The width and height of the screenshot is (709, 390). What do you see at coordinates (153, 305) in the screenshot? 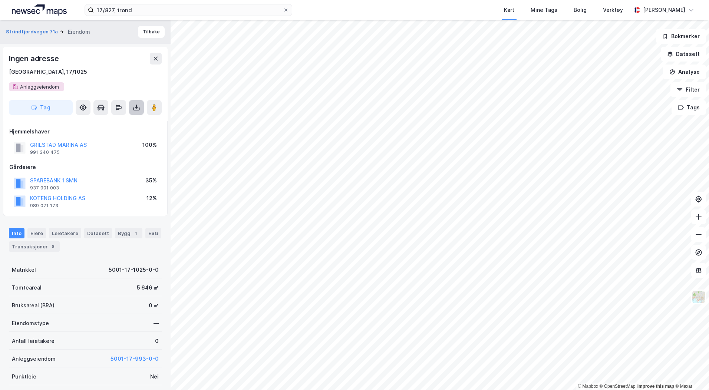
I see `div: 0 ㎡` at bounding box center [153, 305].